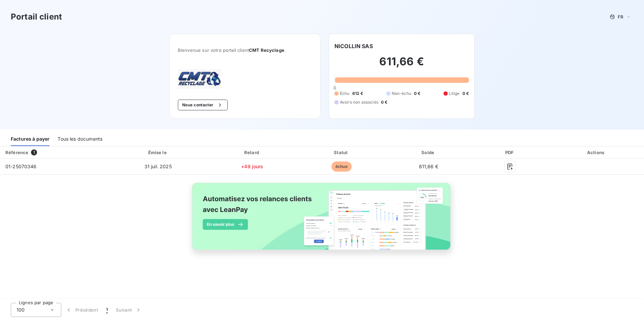  I want to click on h2: 611,66 €, so click(401, 65).